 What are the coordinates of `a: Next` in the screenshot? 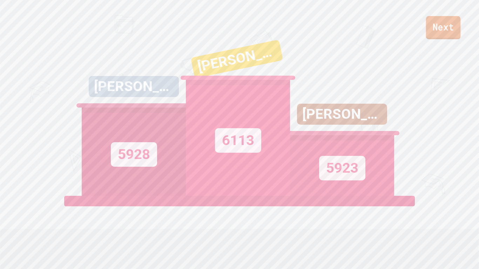 It's located at (443, 28).